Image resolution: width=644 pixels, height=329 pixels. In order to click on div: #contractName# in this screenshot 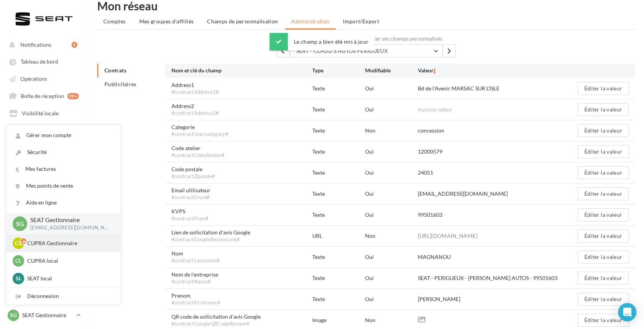, I will do `click(195, 282)`.